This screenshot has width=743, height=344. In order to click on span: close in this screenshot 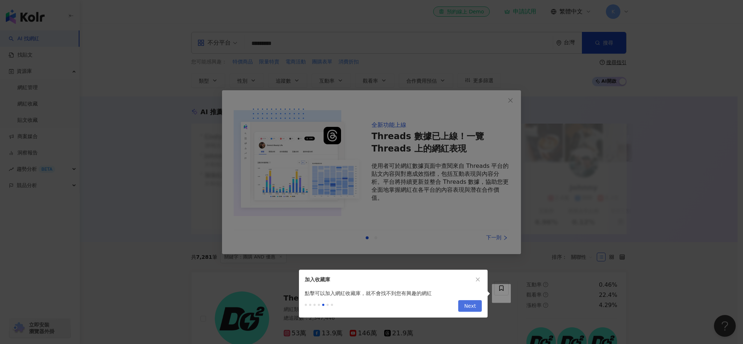, I will do `click(478, 280)`.